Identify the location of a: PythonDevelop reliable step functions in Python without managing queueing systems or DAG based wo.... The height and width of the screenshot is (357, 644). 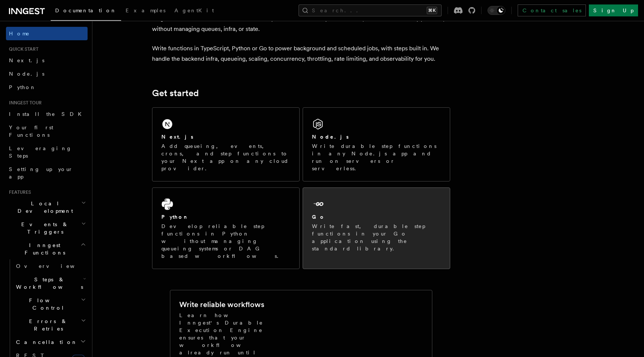
(225, 228).